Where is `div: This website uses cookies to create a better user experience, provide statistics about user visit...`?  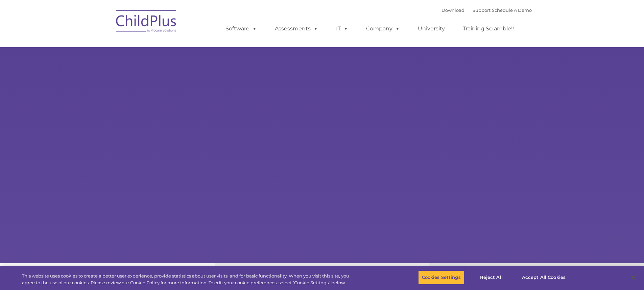
div: This website uses cookies to create a better user experience, provide statistics about user visit... is located at coordinates (188, 279).